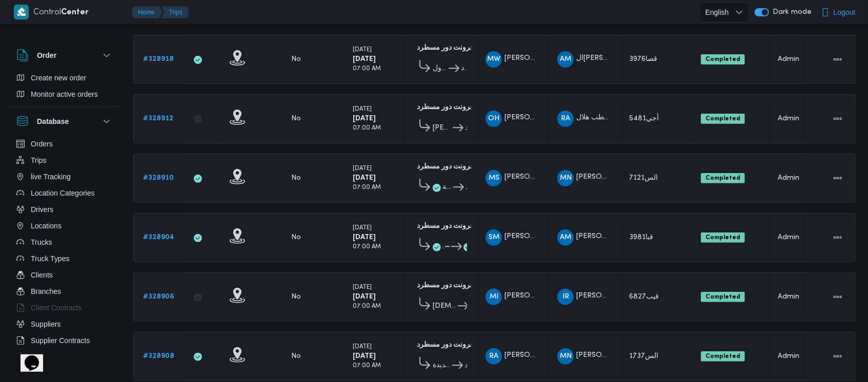  Describe the element at coordinates (494, 297) in the screenshot. I see `div: Mahmood Ibrahem Saaid Ibrahem` at that location.